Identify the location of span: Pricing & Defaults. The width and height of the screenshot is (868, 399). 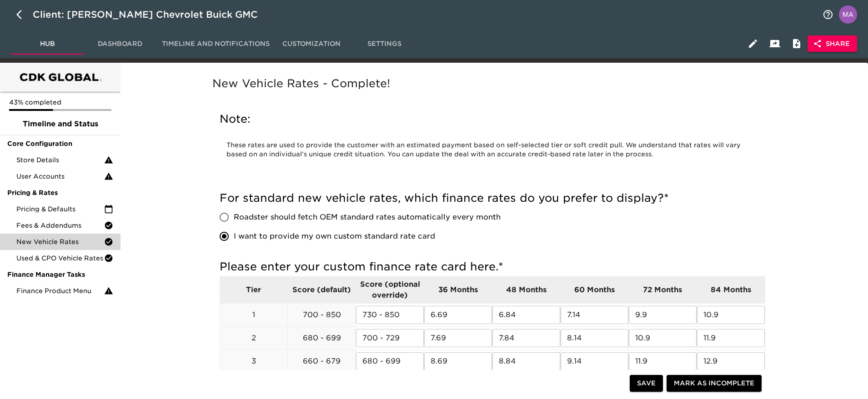
(60, 209).